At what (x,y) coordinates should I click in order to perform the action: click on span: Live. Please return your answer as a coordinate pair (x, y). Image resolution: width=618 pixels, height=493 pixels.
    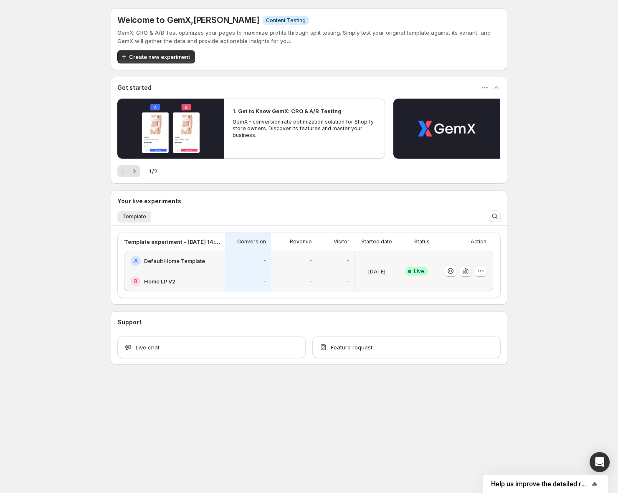
    Looking at the image, I should click on (419, 272).